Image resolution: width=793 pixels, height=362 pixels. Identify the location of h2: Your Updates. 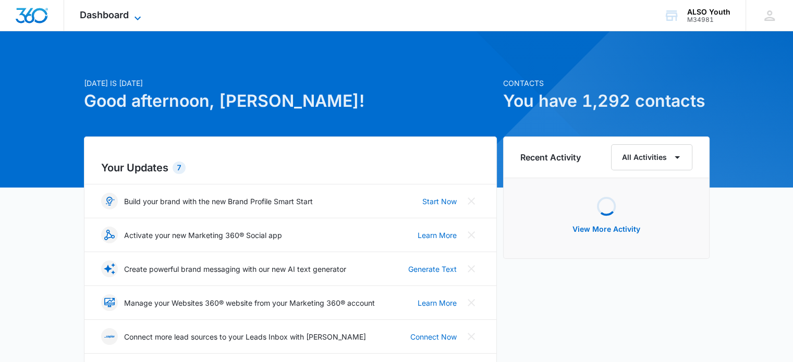
(290, 168).